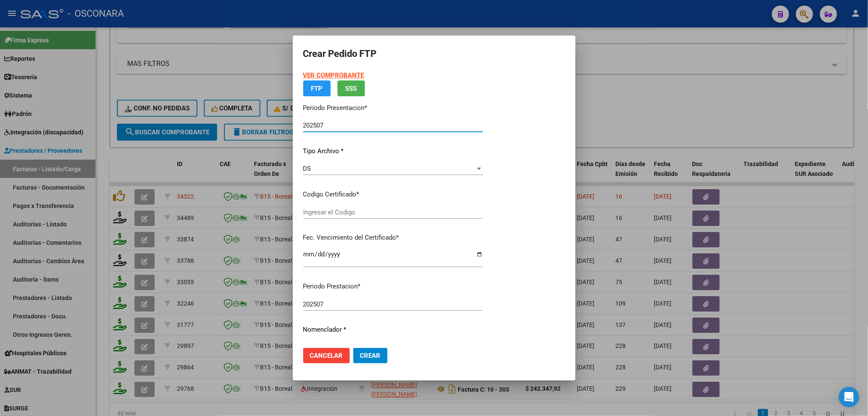 The width and height of the screenshot is (868, 416). I want to click on p: Periodo Prestacion, so click(392, 287).